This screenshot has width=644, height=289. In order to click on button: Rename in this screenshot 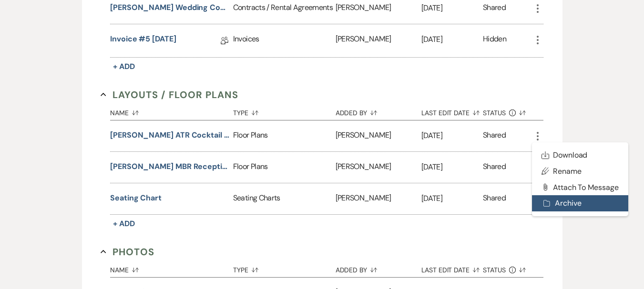, I will do `click(580, 171)`.